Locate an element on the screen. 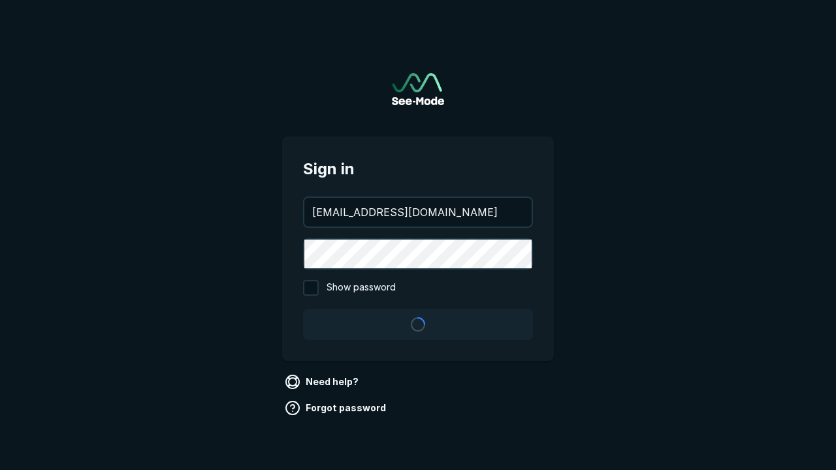 The width and height of the screenshot is (836, 470). a: Need help? is located at coordinates (323, 382).